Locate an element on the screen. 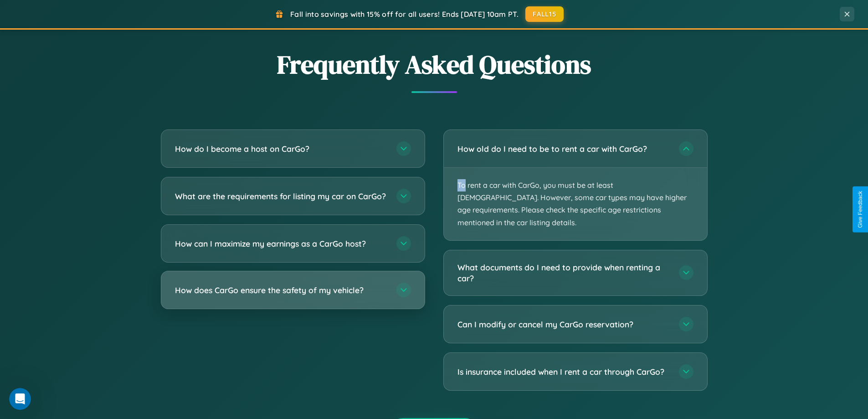  h3: How can I maximize my earnings as a CarGo host? is located at coordinates (281, 243).